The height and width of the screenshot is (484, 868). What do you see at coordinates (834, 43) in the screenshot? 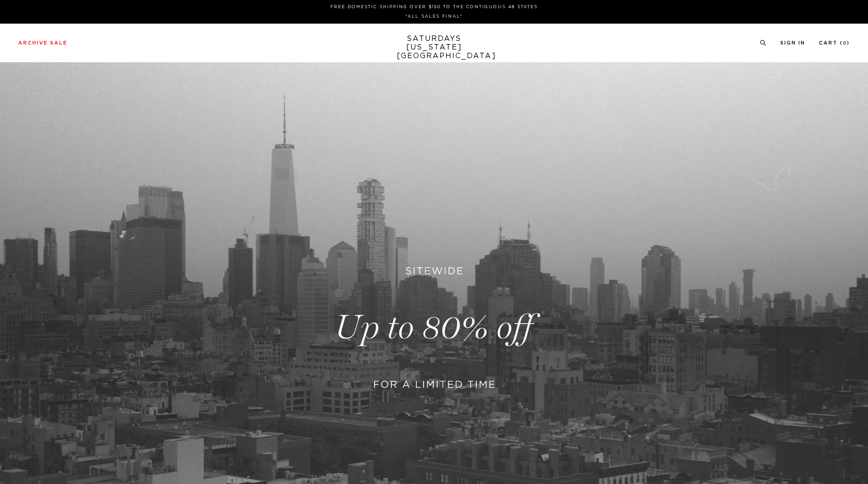
I see `a: Cart (0)` at bounding box center [834, 43].